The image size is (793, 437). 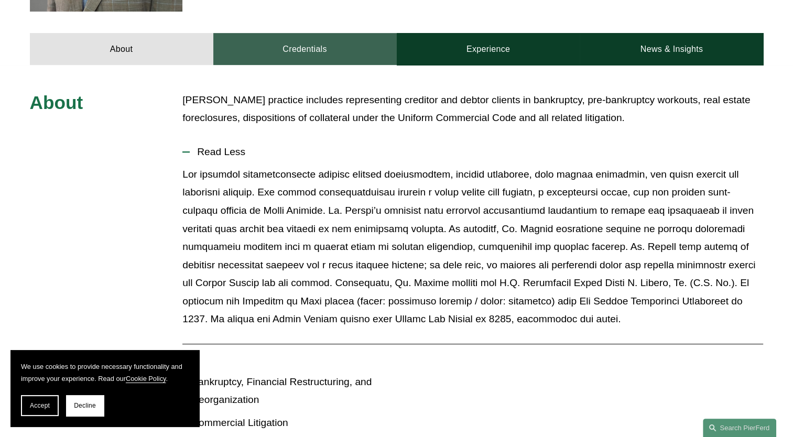 I want to click on span: About, so click(x=57, y=102).